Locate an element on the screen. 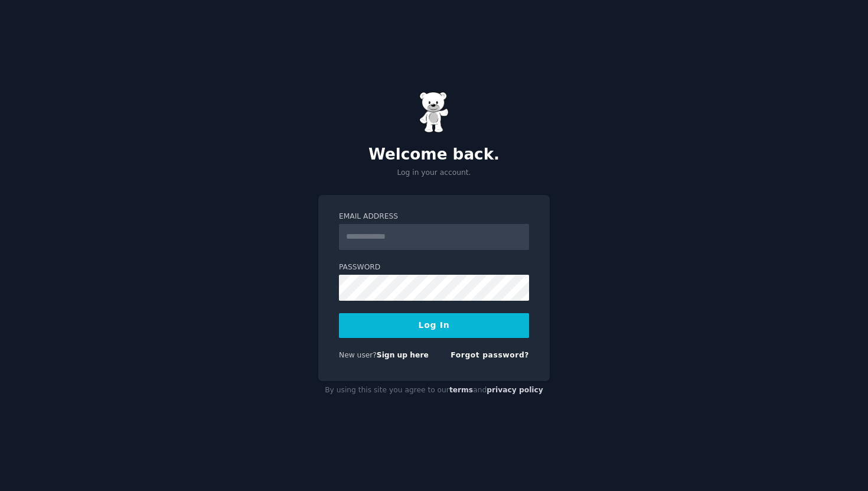  div: By using this site you agree to our and is located at coordinates (434, 390).